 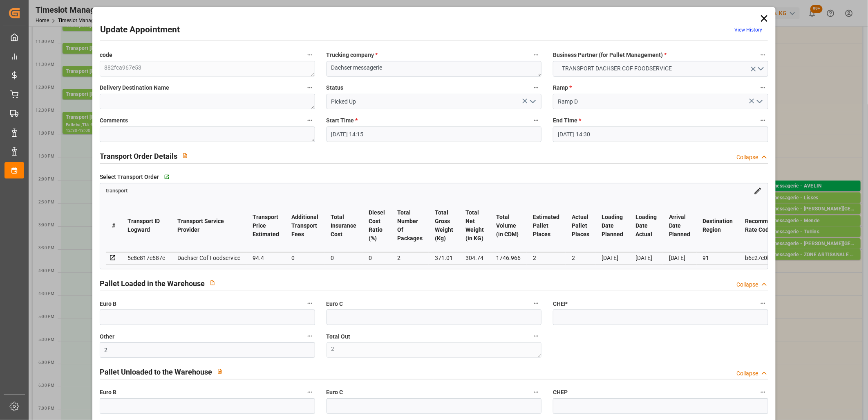 I want to click on th: Transport Price Estimated, so click(x=266, y=225).